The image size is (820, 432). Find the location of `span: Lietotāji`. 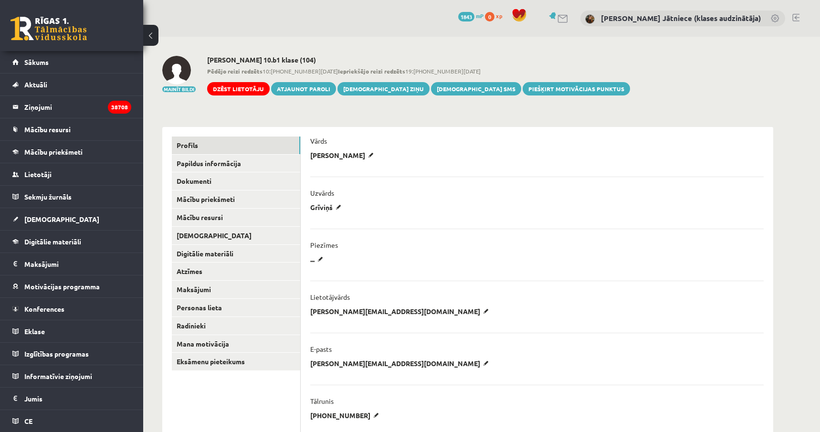

span: Lietotāji is located at coordinates (38, 174).